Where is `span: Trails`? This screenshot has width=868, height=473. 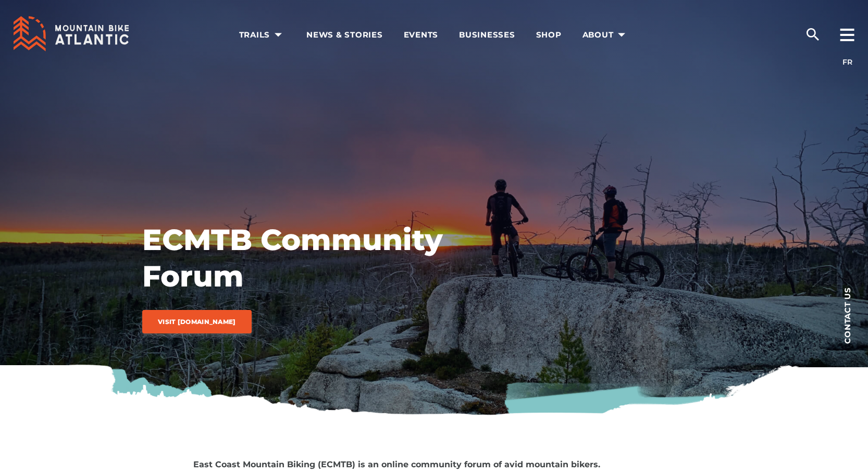 span: Trails is located at coordinates (262, 35).